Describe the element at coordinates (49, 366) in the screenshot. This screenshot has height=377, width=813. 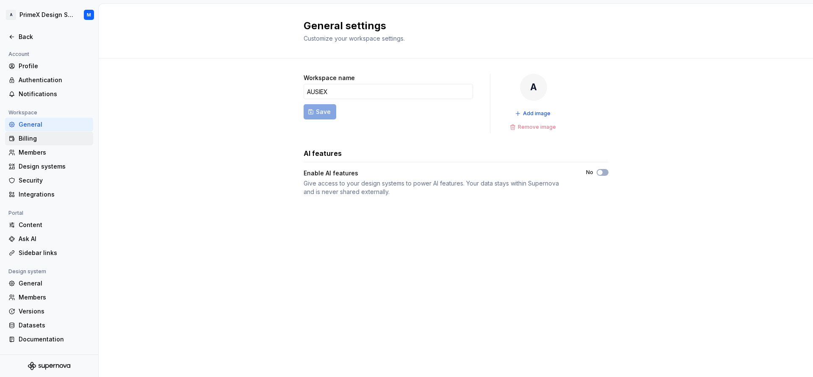
I see `svg: Supernova Logo` at that location.